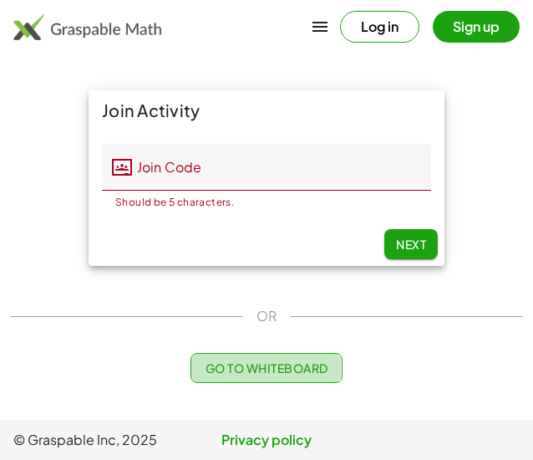 The height and width of the screenshot is (460, 533). Describe the element at coordinates (267, 110) in the screenshot. I see `div: Join Activity` at that location.